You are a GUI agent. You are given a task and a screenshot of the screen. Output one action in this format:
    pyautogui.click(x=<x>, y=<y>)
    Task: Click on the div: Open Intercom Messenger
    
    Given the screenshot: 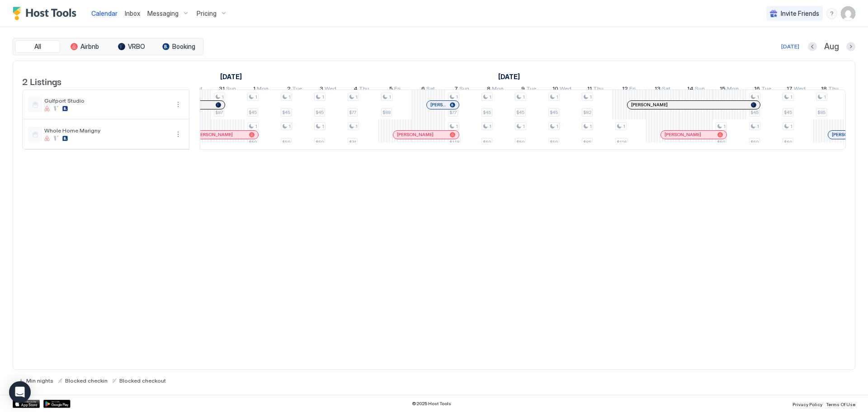 What is the action you would take?
    pyautogui.click(x=20, y=392)
    